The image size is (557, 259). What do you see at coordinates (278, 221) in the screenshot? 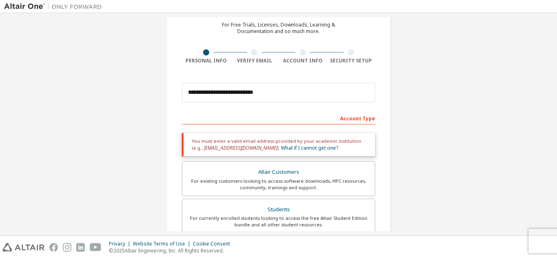
I see `div: For currently enrolled students looking to access the free Altair Student Edition bundle and all ...` at bounding box center [278, 221].